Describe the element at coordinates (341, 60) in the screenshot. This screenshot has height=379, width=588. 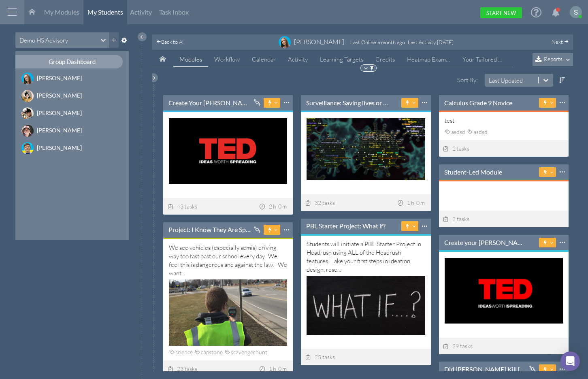
I see `a: Learning Targets` at that location.